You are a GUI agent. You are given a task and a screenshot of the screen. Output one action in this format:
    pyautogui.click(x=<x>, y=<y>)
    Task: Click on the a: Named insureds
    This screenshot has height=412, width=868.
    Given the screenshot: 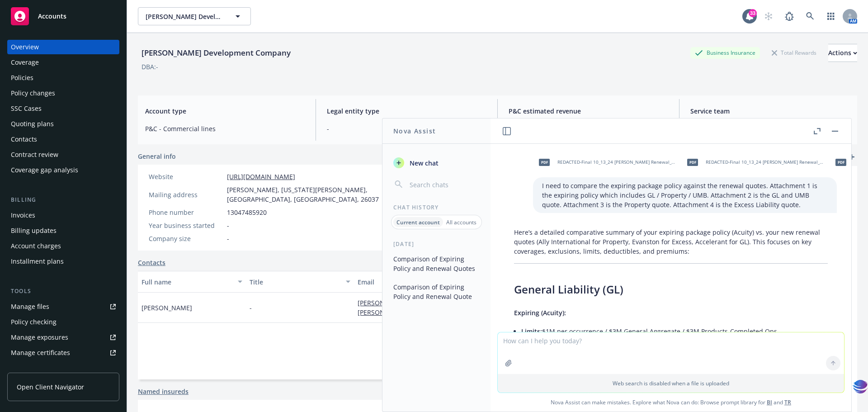 What is the action you would take?
    pyautogui.click(x=163, y=391)
    